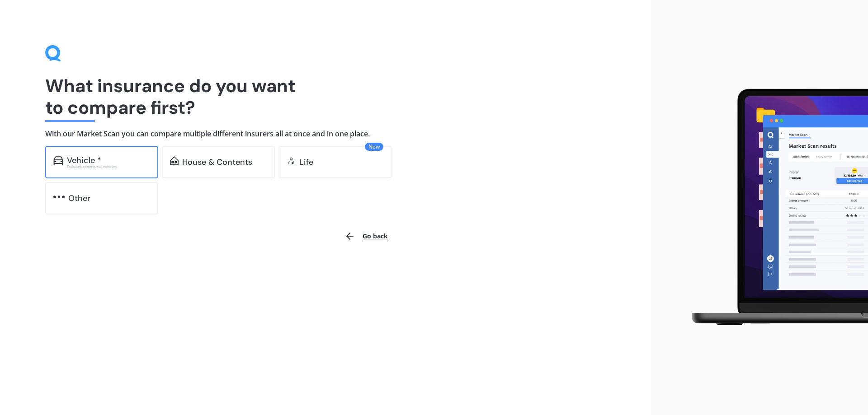 This screenshot has width=868, height=415. What do you see at coordinates (326, 133) in the screenshot?
I see `h4: With our Market Scan you can compare multiple different insurers all at once and in one place.` at bounding box center [326, 133].